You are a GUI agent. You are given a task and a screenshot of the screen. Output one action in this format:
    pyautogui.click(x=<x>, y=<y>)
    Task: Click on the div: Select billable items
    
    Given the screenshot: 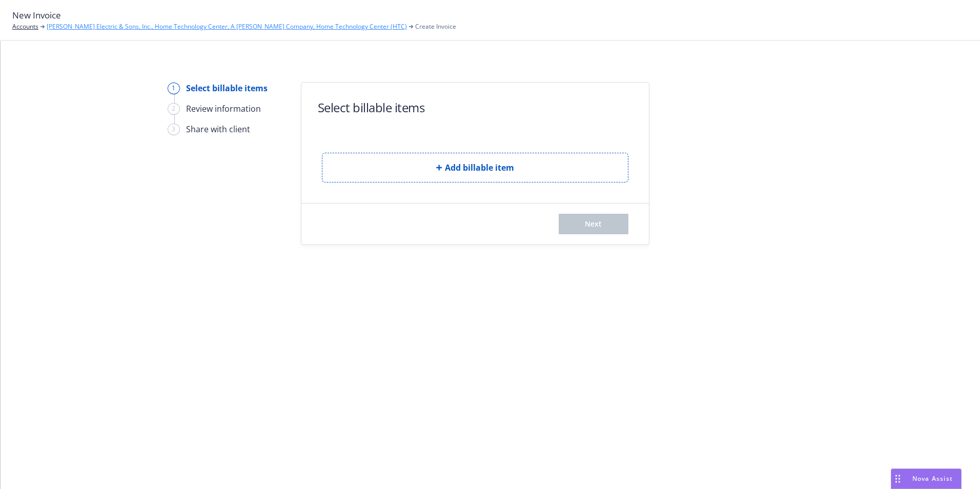 What is the action you would take?
    pyautogui.click(x=227, y=88)
    